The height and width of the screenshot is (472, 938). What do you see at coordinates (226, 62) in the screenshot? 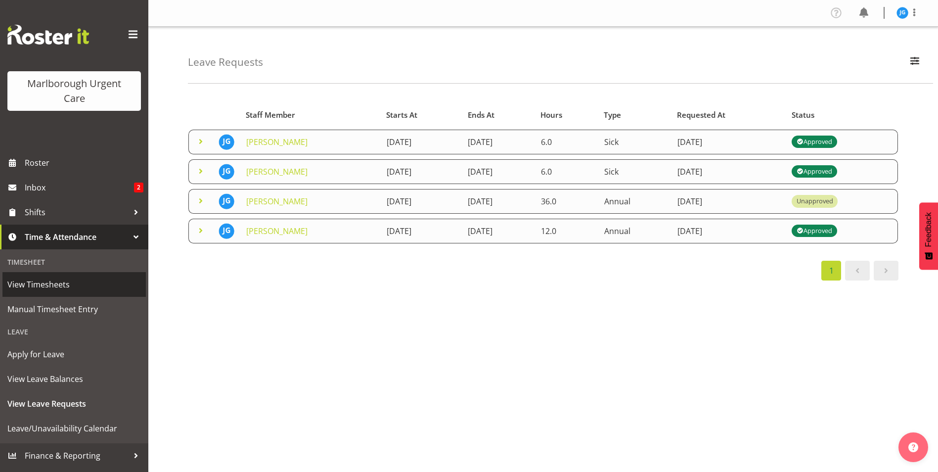
I see `h4: Leave Requests` at bounding box center [226, 62].